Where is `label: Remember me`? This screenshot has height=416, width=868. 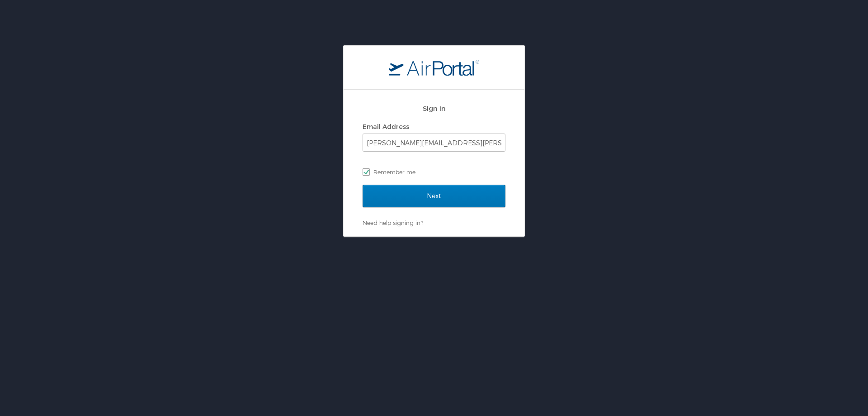
label: Remember me is located at coordinates (434, 172).